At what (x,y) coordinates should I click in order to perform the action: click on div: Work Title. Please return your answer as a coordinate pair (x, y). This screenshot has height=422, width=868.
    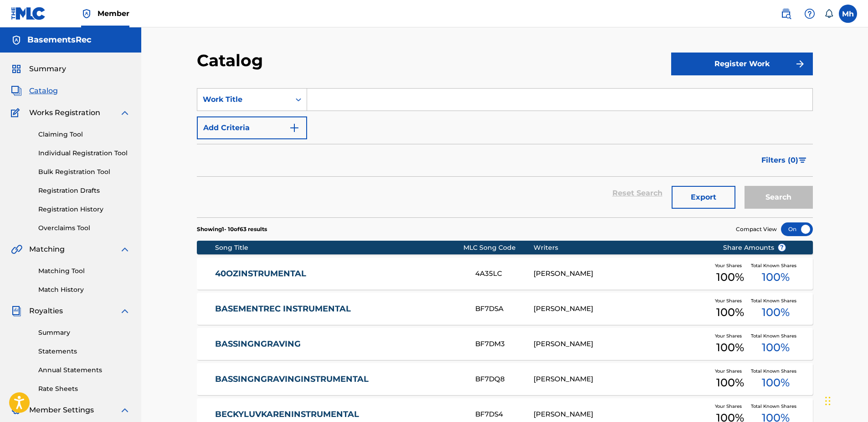
    Looking at the image, I should click on (244, 99).